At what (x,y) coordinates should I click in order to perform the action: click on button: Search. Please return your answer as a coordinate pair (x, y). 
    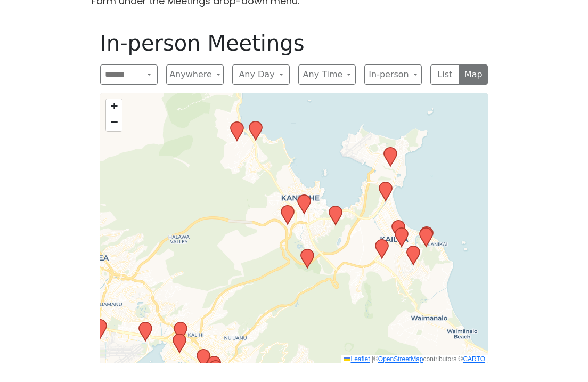
    Looking at the image, I should click on (149, 74).